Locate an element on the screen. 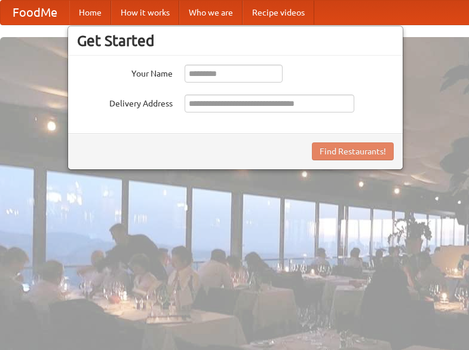 Image resolution: width=469 pixels, height=350 pixels. a: How it works is located at coordinates (145, 13).